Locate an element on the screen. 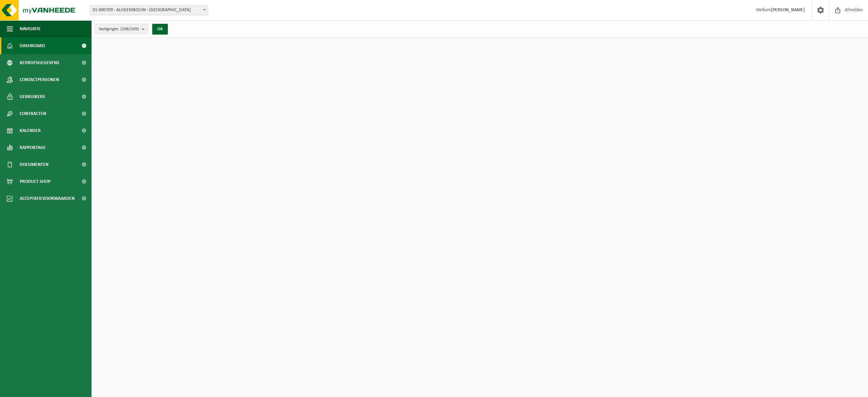 The image size is (868, 397). span: Rapportage is located at coordinates (33, 148).